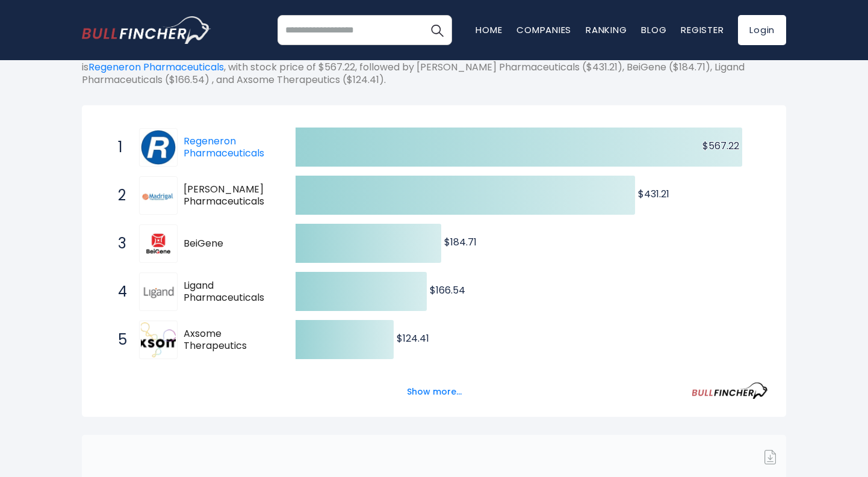 The height and width of the screenshot is (477, 868). Describe the element at coordinates (654, 194) in the screenshot. I see `text: $431.21` at that location.